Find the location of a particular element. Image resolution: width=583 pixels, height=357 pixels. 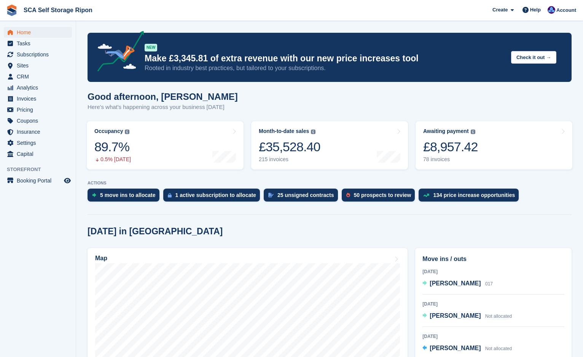

span: Create is located at coordinates (500, 10).